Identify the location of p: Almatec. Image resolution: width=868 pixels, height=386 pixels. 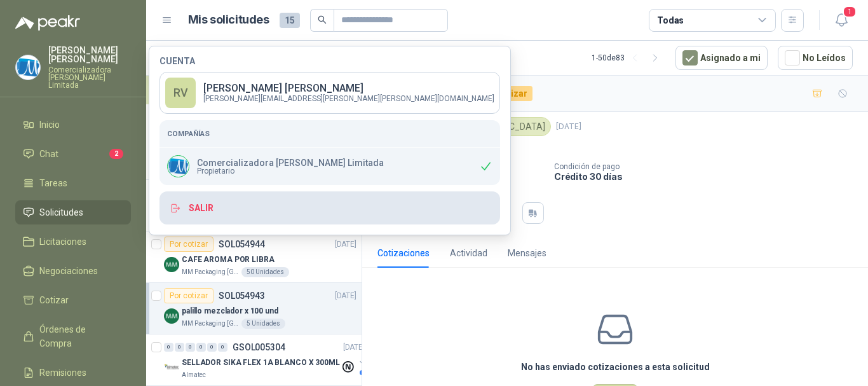
(194, 376).